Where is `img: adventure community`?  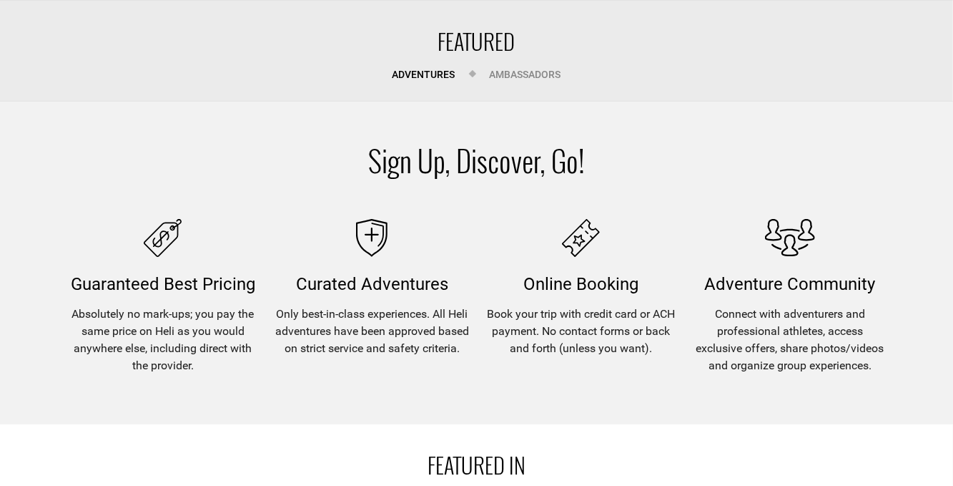
img: adventure community is located at coordinates (790, 237).